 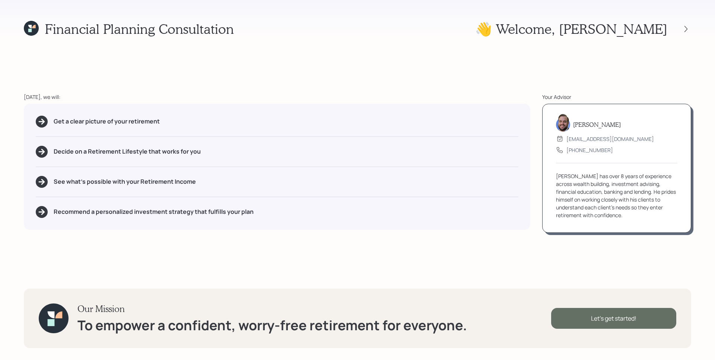 I want to click on h5: Decide on a Retirement Lifestyle that works for you, so click(x=127, y=152).